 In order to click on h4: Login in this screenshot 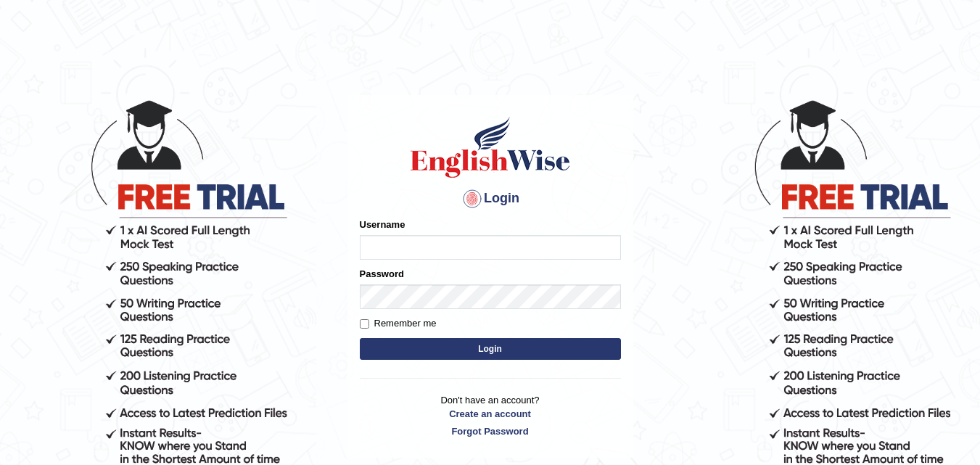, I will do `click(491, 199)`.